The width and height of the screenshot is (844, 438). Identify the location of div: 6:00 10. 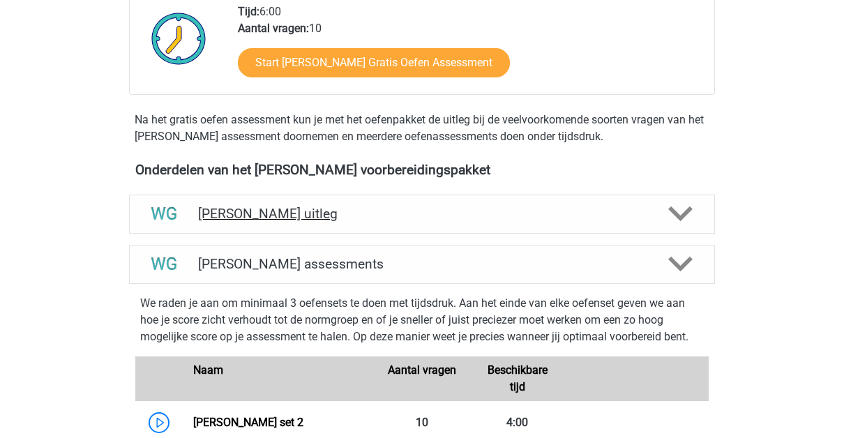
(470, 49).